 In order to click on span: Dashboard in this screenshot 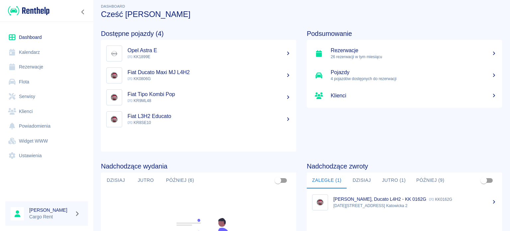, I will do `click(113, 6)`.